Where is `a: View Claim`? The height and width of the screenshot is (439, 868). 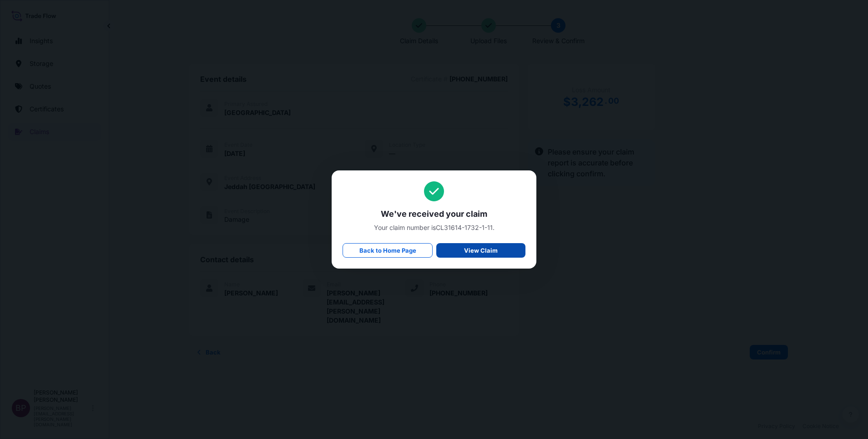 a: View Claim is located at coordinates (481, 251).